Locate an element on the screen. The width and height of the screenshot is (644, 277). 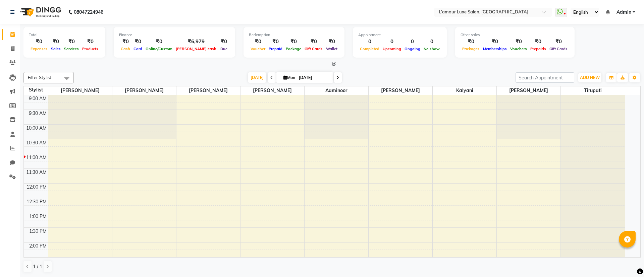
span: Voucher is located at coordinates (258, 49).